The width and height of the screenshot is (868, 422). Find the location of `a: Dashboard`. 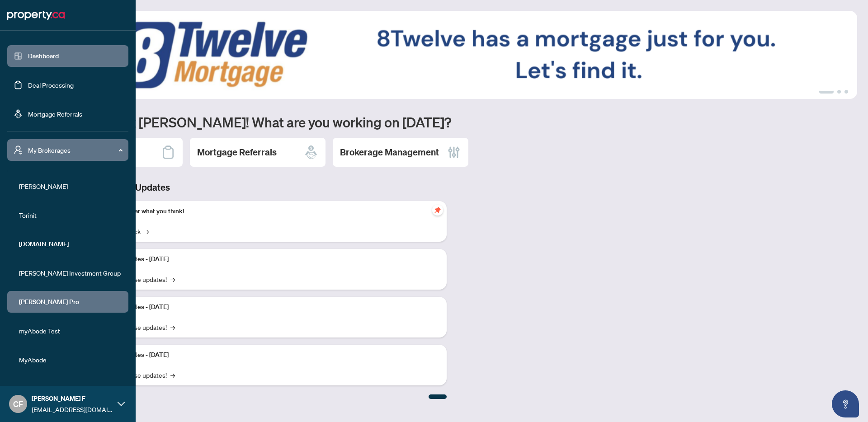

a: Dashboard is located at coordinates (43, 56).